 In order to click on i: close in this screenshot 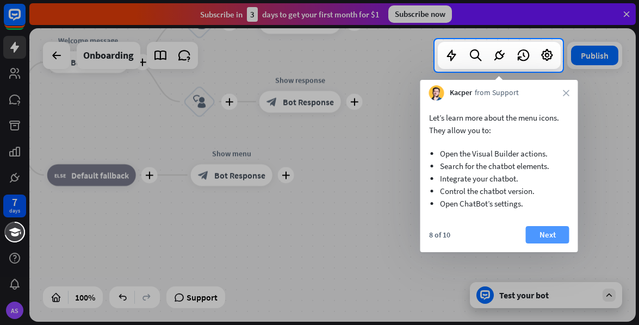, I will do `click(566, 93)`.